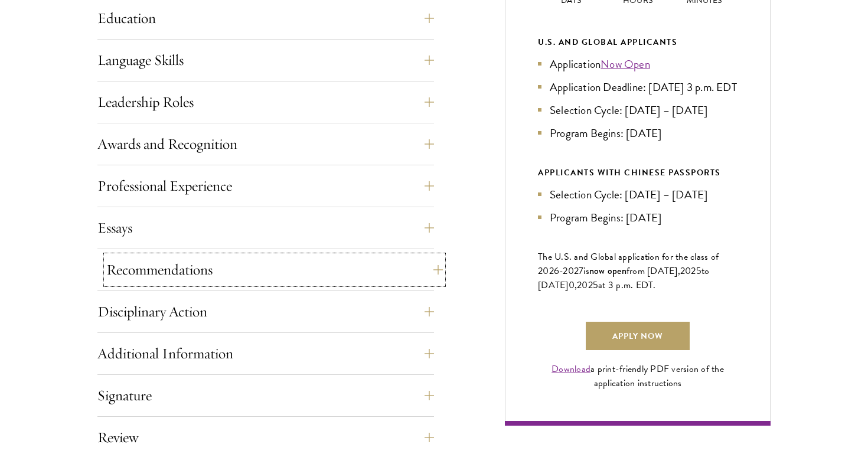 The width and height of the screenshot is (868, 454). Describe the element at coordinates (568, 271) in the screenshot. I see `span: -202` at that location.